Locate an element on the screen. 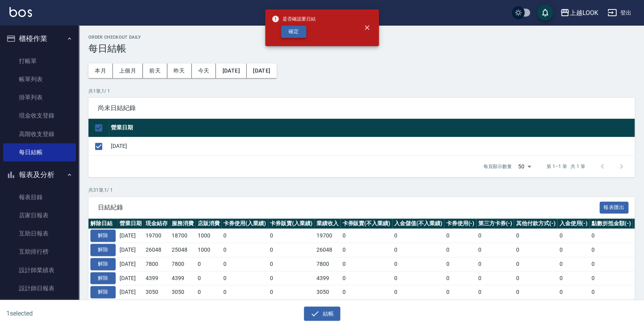 This screenshot has height=327, width=644. button: 今天 is located at coordinates (204, 71).